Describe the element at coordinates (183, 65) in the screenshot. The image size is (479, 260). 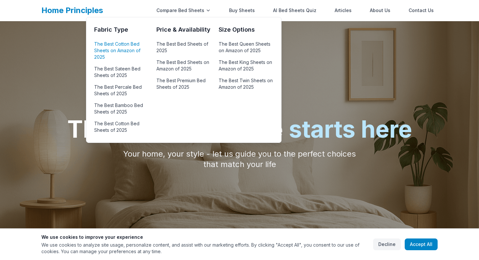
I see `a: The Best Bed Sheets on Amazon of 2025` at that location.